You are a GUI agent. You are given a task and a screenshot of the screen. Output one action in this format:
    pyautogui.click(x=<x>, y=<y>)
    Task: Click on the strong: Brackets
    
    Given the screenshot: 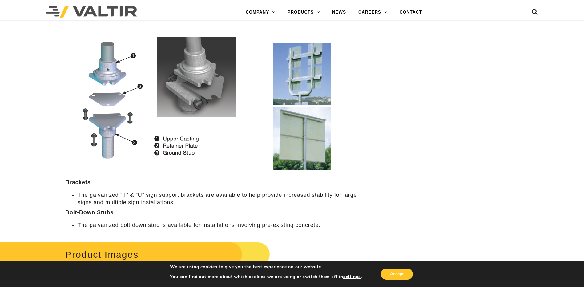 What is the action you would take?
    pyautogui.click(x=78, y=182)
    